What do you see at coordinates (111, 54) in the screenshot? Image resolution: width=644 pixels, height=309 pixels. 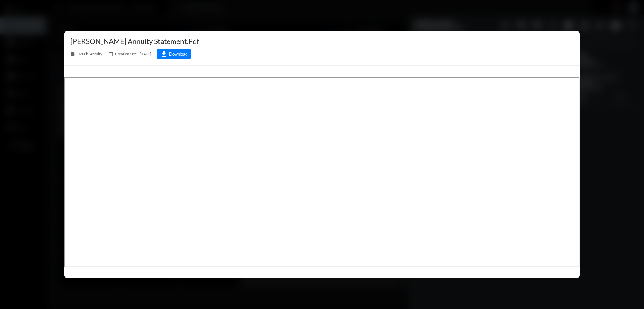 I see `i: calendar_today` at bounding box center [111, 54].